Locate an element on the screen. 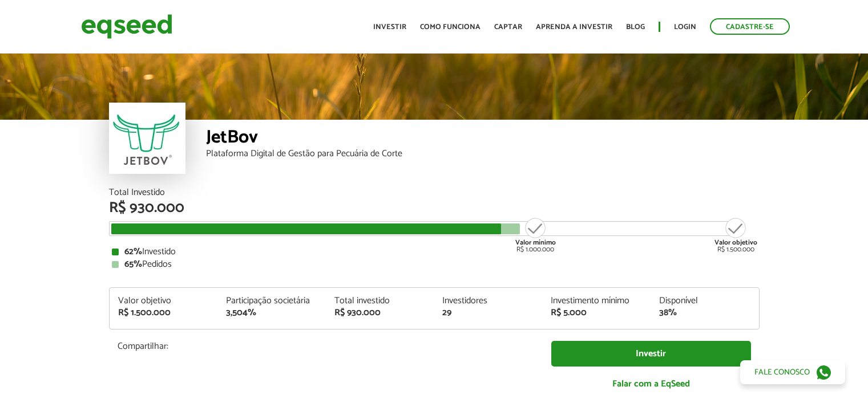 Image resolution: width=868 pixels, height=407 pixels. a: Como funciona is located at coordinates (450, 27).